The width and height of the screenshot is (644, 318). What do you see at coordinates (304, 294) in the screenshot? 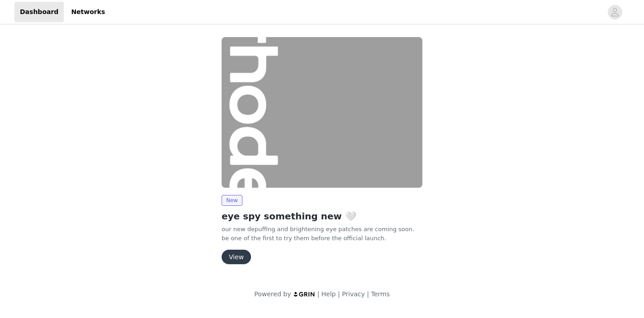
I see `img: logo` at bounding box center [304, 294].